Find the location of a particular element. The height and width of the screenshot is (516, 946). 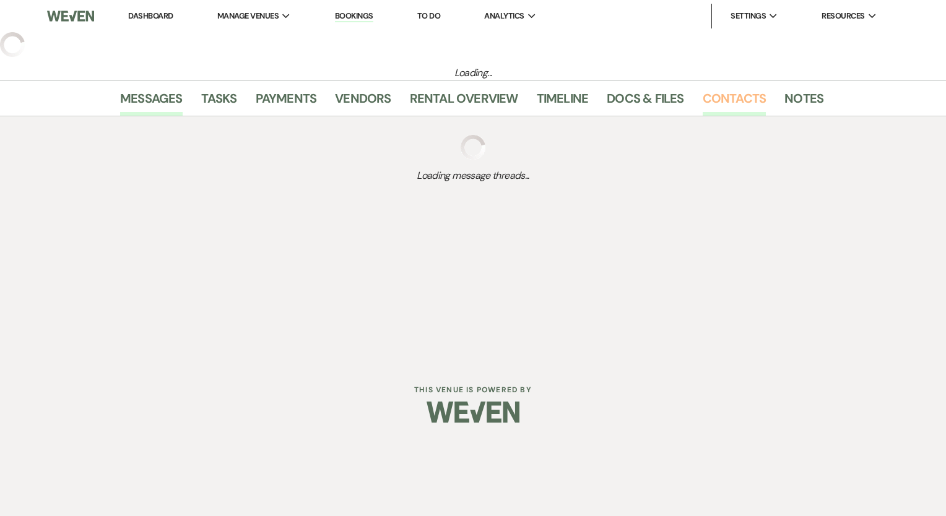

a: Timeline is located at coordinates (563, 102).